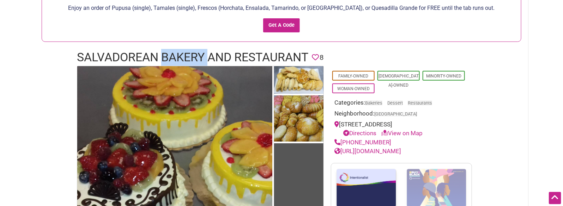 The image size is (563, 206). I want to click on span: 8, so click(321, 58).